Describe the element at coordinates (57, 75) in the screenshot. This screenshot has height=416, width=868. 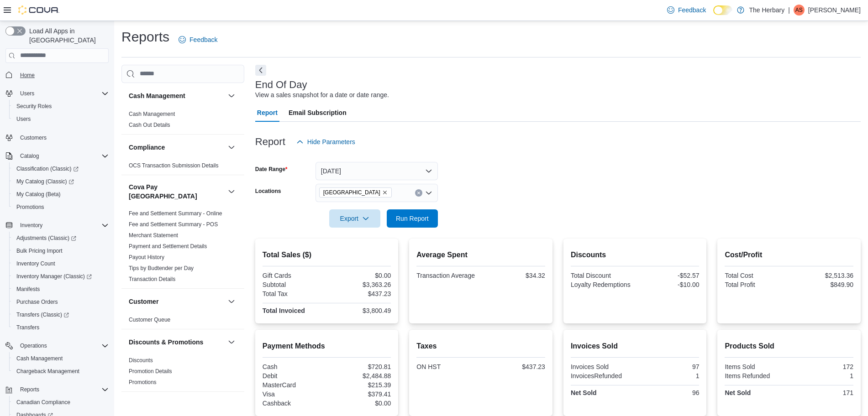
I see `button: Home` at that location.